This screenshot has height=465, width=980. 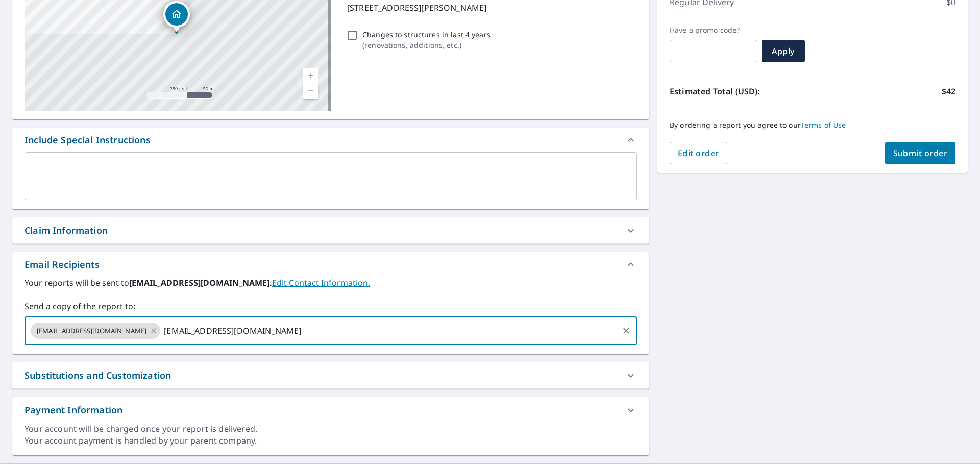 What do you see at coordinates (714, 30) in the screenshot?
I see `label: Have a promo code?` at bounding box center [714, 30].